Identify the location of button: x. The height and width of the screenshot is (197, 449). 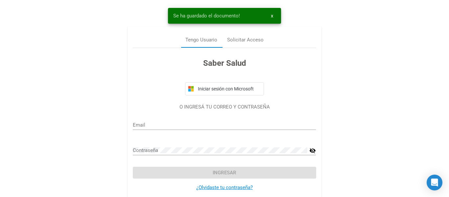
(272, 16).